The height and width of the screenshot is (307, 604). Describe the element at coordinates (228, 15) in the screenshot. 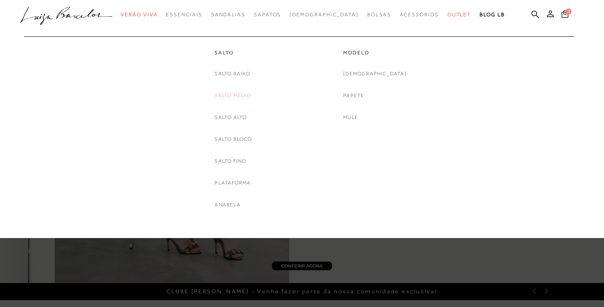

I see `span: Sandálias` at that location.